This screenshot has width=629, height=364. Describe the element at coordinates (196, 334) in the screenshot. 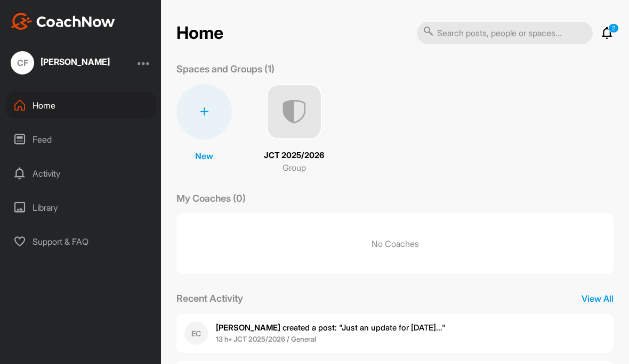

I see `div: EC` at that location.